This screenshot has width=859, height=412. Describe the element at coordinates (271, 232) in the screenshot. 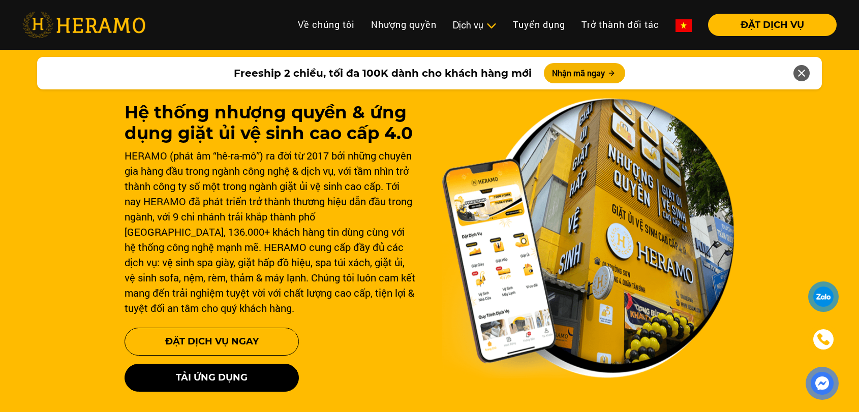

I see `div: HERAMO (phát âm “hê-ra-mô”) ra đời từ 2017 bởi những chuyên gia hàng đầu trong ngành công nghệ & ...` at that location.